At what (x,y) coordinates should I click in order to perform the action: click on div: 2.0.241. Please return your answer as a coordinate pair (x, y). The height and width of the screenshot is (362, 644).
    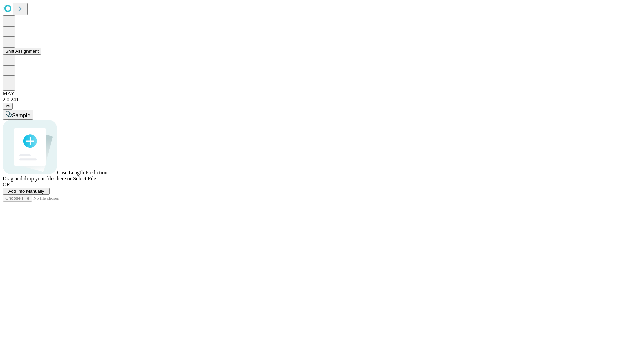
    Looking at the image, I should click on (322, 100).